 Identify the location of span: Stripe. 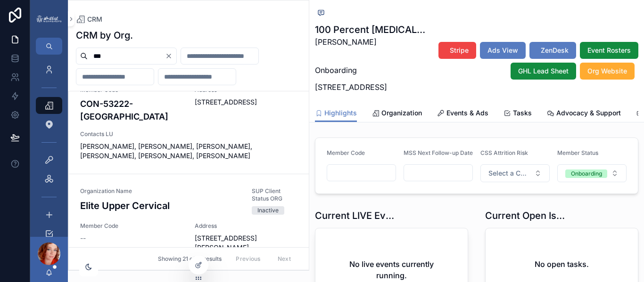
(460, 51).